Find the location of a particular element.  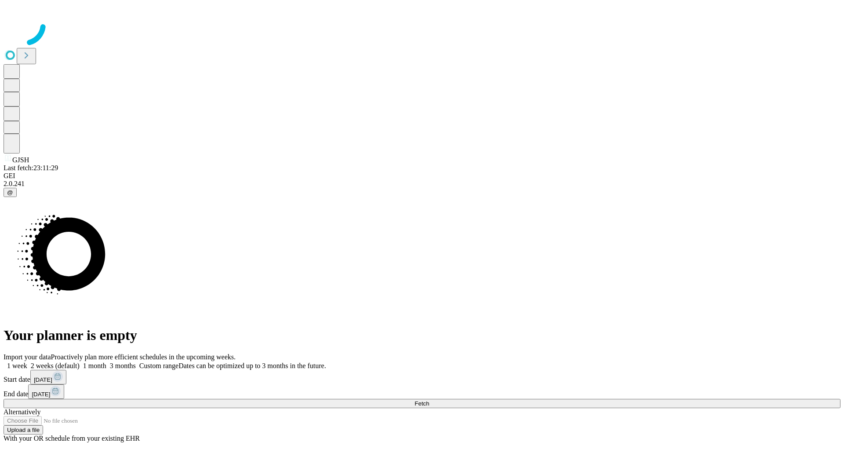

button: Upload a file is located at coordinates (23, 429).